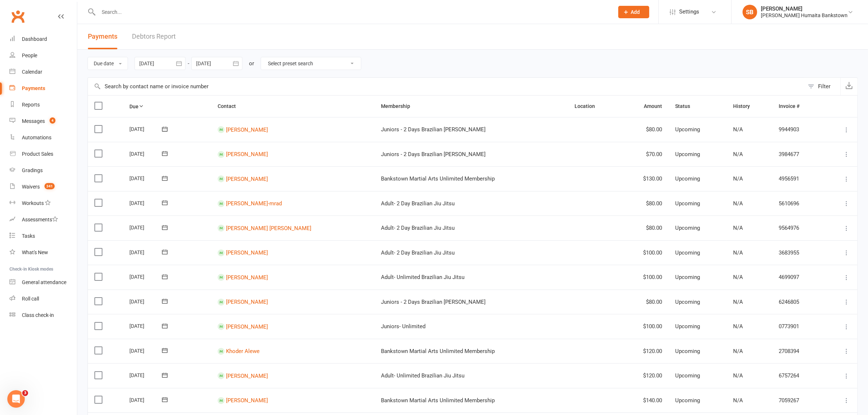 The height and width of the screenshot is (415, 868). I want to click on div: Payments, so click(33, 88).